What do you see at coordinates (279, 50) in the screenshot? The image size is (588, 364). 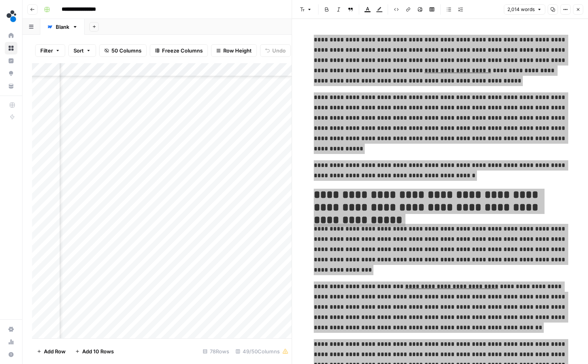 I see `span: Undo` at bounding box center [279, 50].